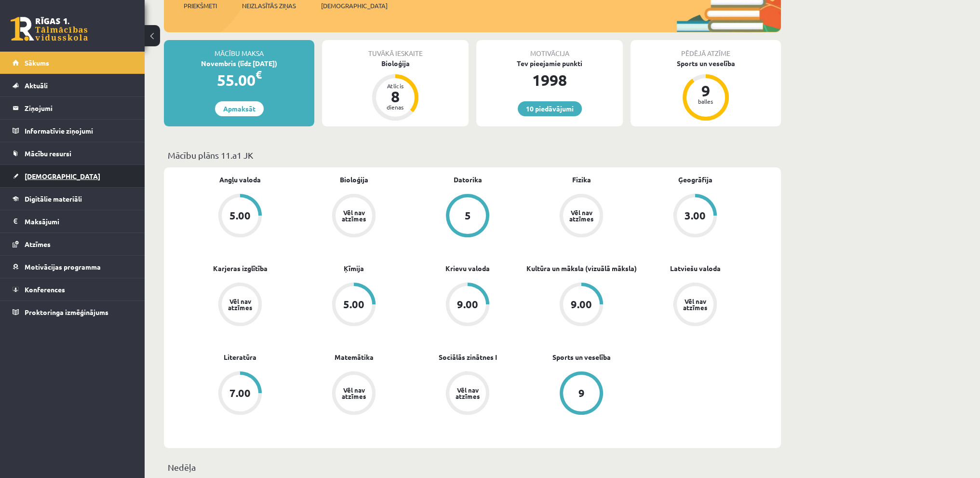  What do you see at coordinates (354, 357) in the screenshot?
I see `a: Matemātika` at bounding box center [354, 357].